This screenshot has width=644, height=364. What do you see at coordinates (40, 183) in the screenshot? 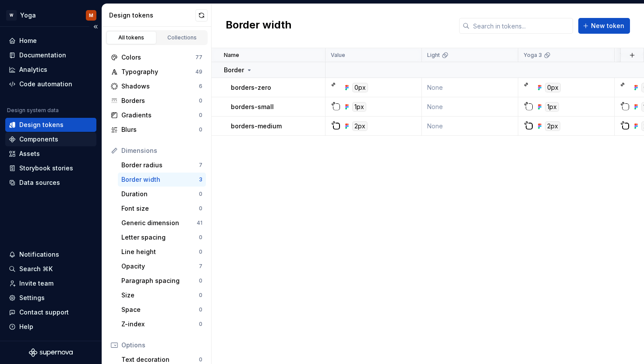
I see `div: Data sources` at bounding box center [40, 183].